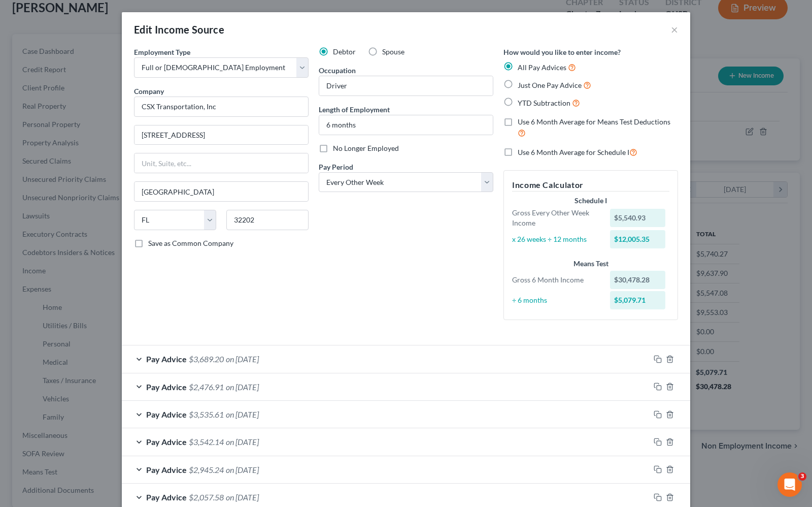  Describe the element at coordinates (366, 148) in the screenshot. I see `span: No Longer Employed` at that location.